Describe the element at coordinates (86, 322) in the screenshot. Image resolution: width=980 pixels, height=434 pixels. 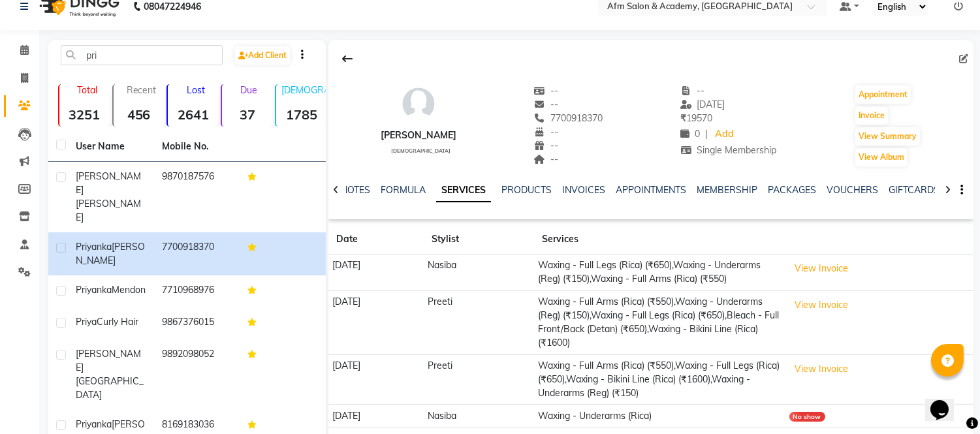
I see `span: Priya` at that location.